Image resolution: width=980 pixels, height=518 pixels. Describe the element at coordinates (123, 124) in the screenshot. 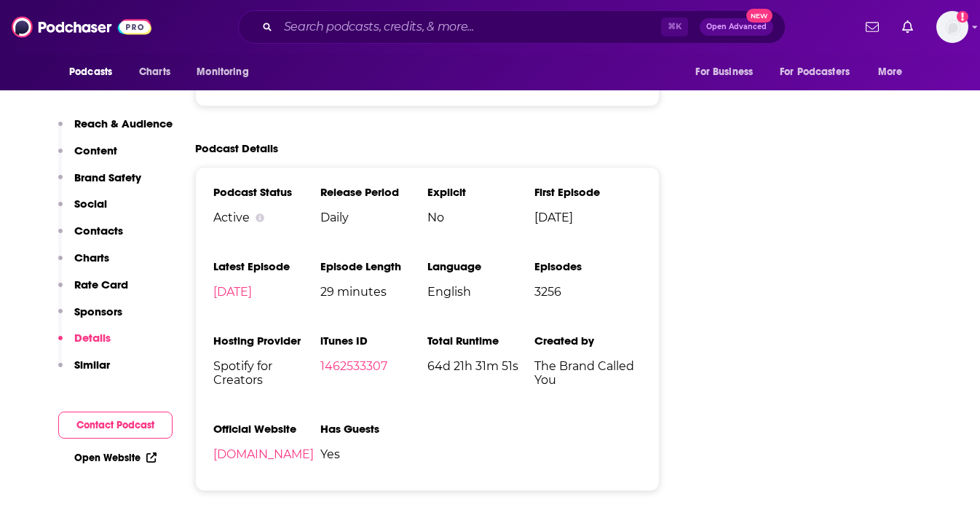

I see `p: Reach & Audience` at that location.